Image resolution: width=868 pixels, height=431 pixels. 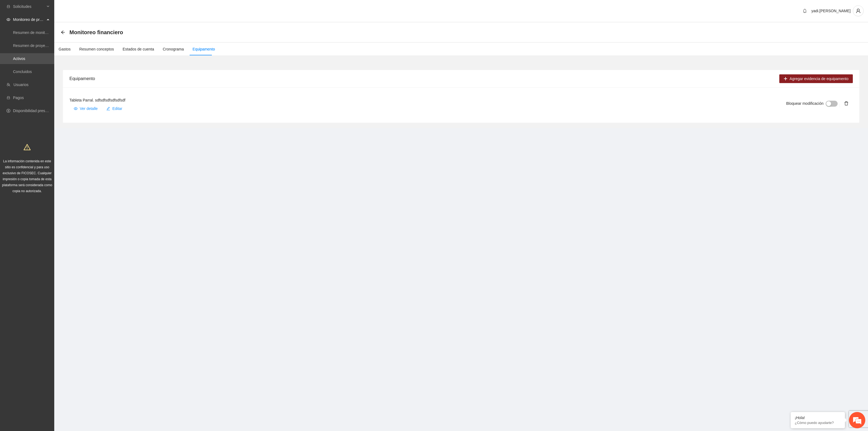 What do you see at coordinates (818, 423) in the screenshot?
I see `p: ¿Cómo puedo ayudarte?` at bounding box center [818, 423].